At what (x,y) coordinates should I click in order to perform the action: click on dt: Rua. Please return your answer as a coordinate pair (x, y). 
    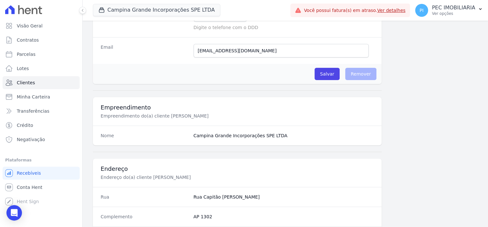
    Looking at the image, I should click on (144, 197).